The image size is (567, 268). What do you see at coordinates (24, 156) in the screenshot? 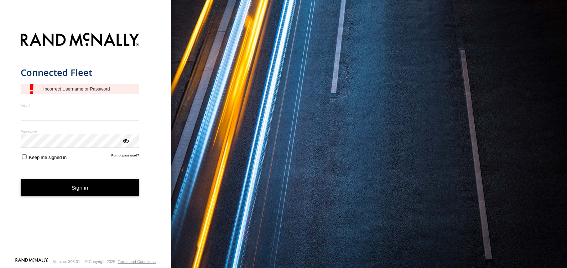
I see `input: Keep me signed in` at bounding box center [24, 156].